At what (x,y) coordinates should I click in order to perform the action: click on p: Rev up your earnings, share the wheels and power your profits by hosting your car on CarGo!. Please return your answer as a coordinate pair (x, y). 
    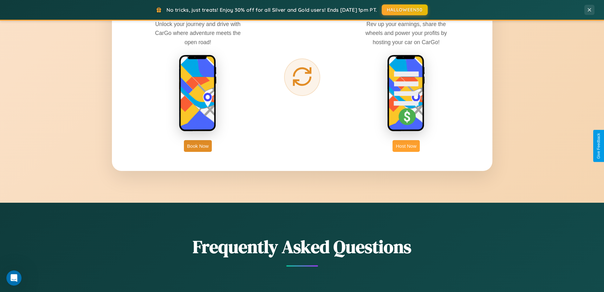
    Looking at the image, I should click on (406, 33).